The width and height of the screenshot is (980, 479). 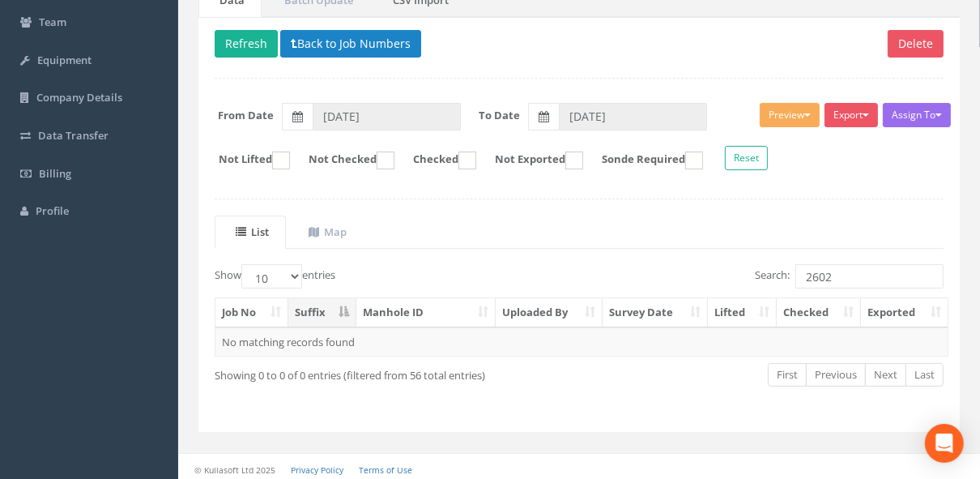 I want to click on button: Reset, so click(x=746, y=159).